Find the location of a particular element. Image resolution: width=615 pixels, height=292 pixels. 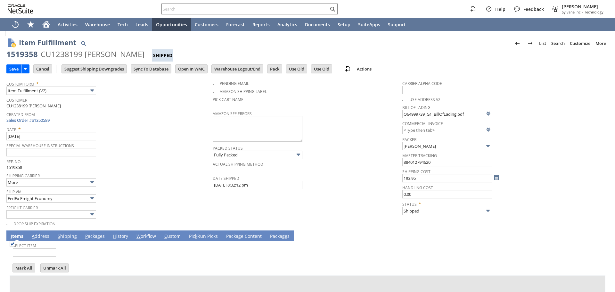

svg: Recent Records is located at coordinates (15, 24).